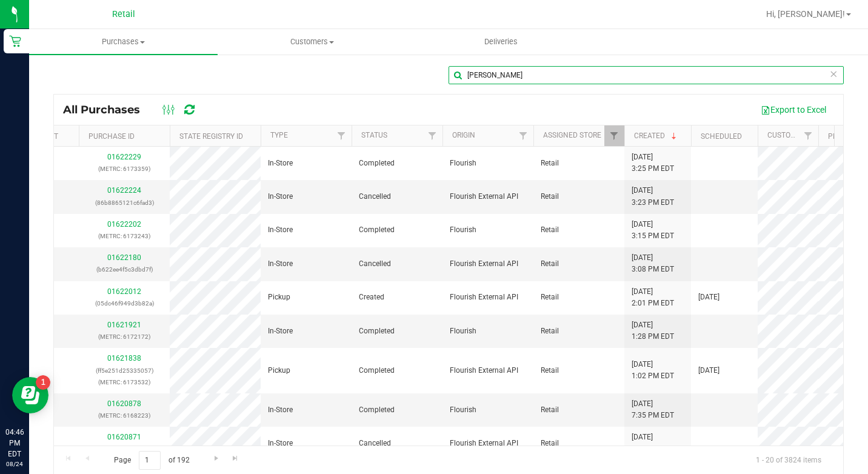 This screenshot has width=868, height=474. What do you see at coordinates (501, 42) in the screenshot?
I see `a: Deliveries` at bounding box center [501, 42].